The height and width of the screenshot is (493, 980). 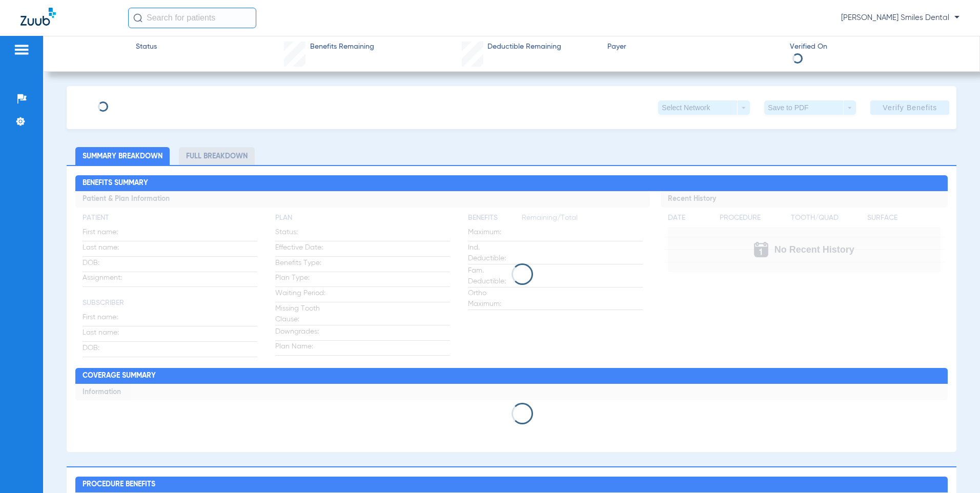 What do you see at coordinates (122, 156) in the screenshot?
I see `li: Summary Breakdown` at bounding box center [122, 156].